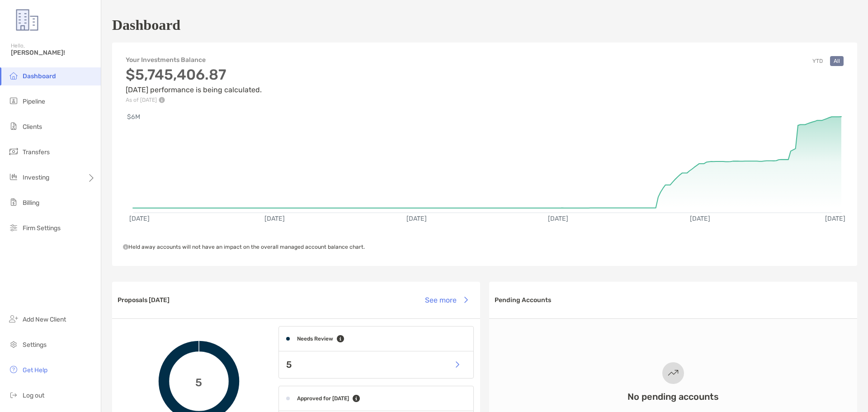 Image resolution: width=868 pixels, height=412 pixels. Describe the element at coordinates (289, 365) in the screenshot. I see `p: 5` at that location.